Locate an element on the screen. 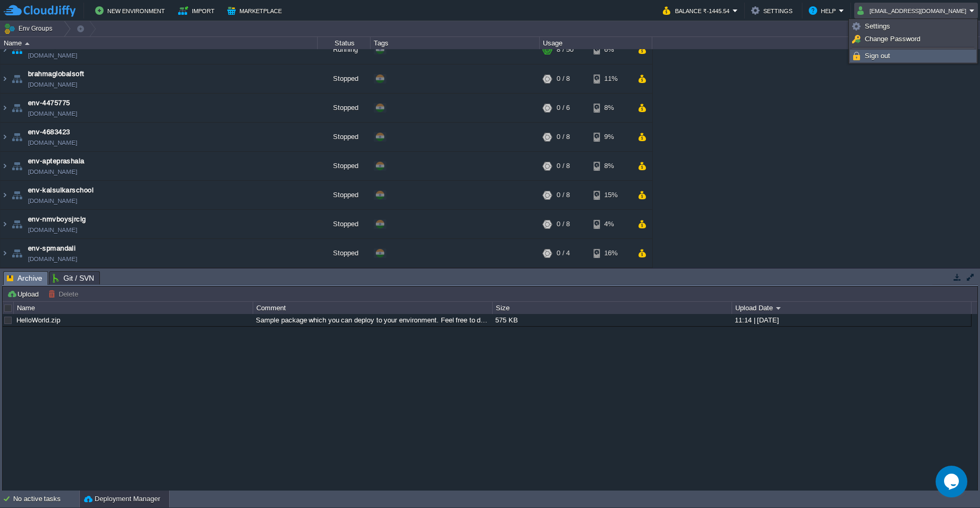 This screenshot has height=508, width=980. button: Deployment Manager is located at coordinates (122, 499).